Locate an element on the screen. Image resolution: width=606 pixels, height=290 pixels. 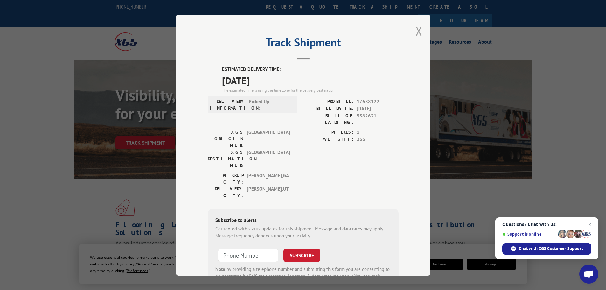
span: Questions? Chat with us! is located at coordinates (547, 224).